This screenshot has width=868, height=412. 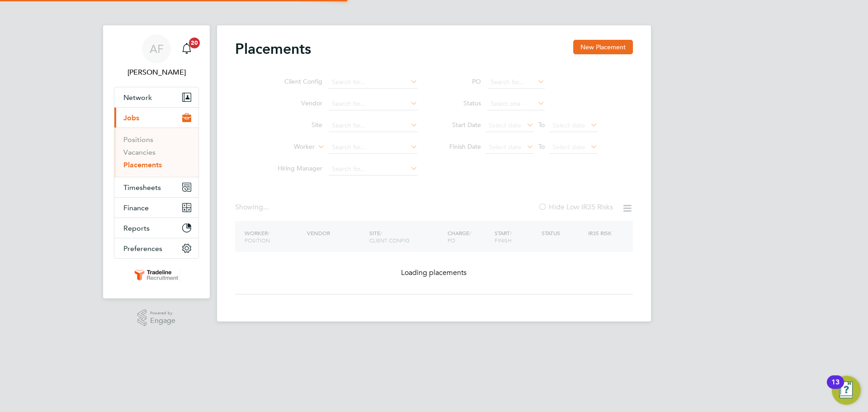 What do you see at coordinates (139, 152) in the screenshot?
I see `a: Vacancies` at bounding box center [139, 152].